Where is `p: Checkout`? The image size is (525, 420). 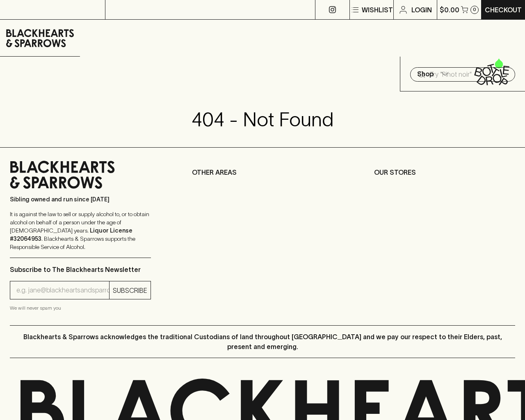
p: Checkout is located at coordinates (503, 10).